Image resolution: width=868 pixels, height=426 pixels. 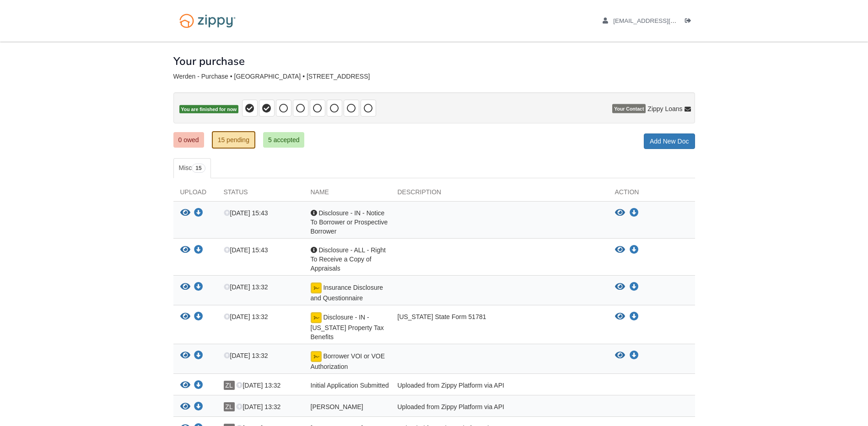 I want to click on span: Initial Application Submitted, so click(x=350, y=385).